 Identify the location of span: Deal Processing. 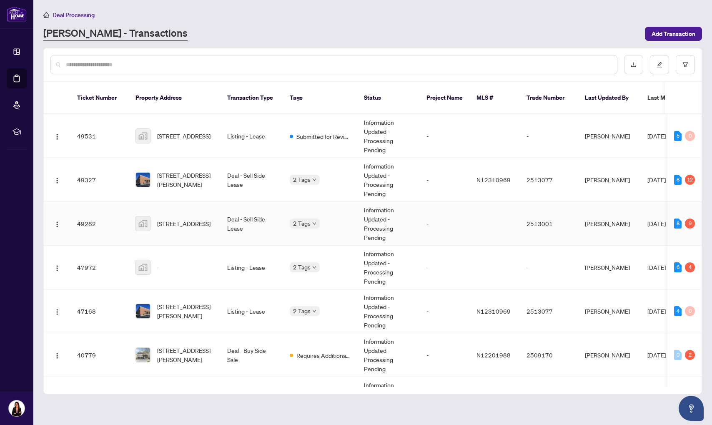
(73, 15).